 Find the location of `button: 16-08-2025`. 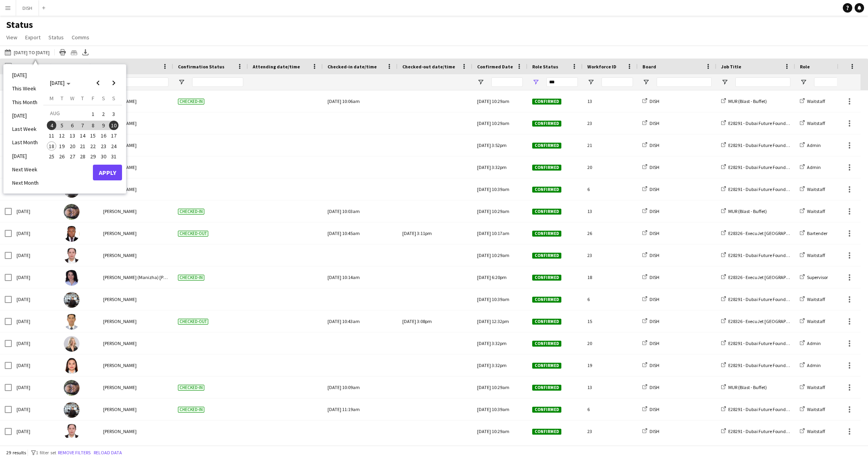

button: 16-08-2025 is located at coordinates (103, 136).